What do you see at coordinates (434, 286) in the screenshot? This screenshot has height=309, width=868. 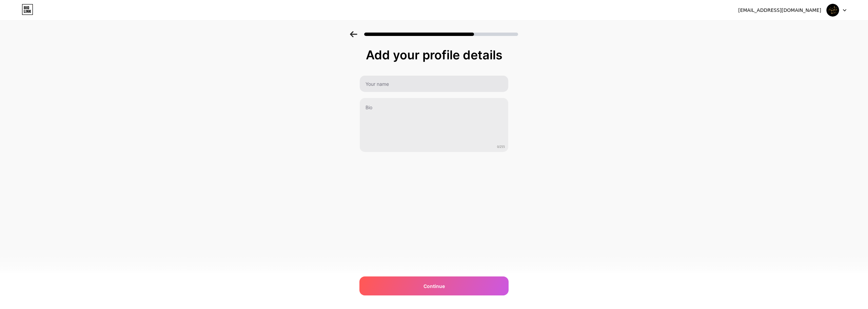 I see `span: Continue` at bounding box center [434, 286].